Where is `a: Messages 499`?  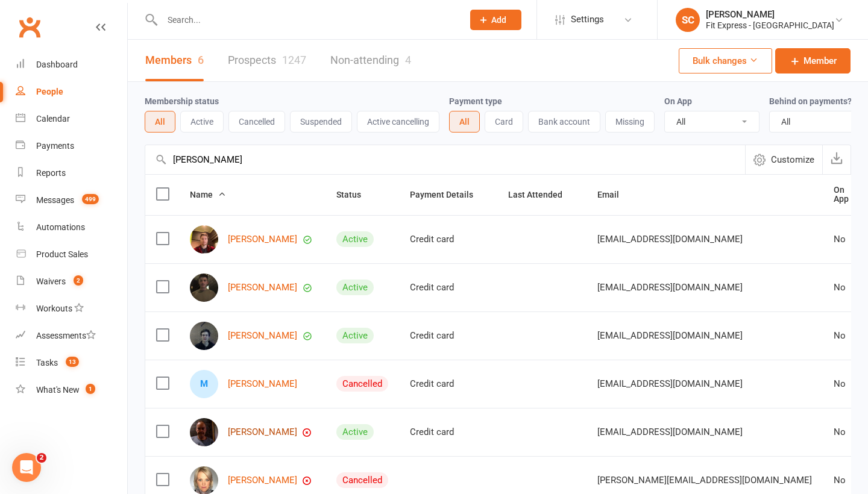 a: Messages 499 is located at coordinates (71, 200).